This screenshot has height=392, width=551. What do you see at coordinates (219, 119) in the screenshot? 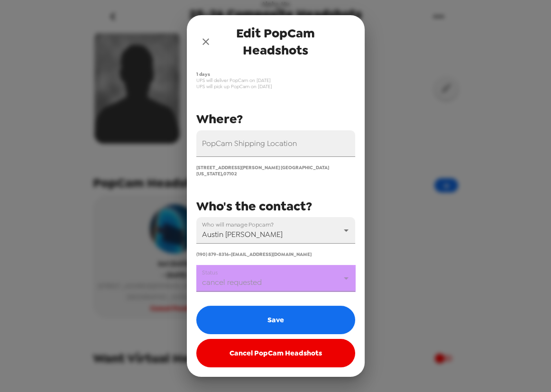
I see `span: Where?` at bounding box center [219, 119].